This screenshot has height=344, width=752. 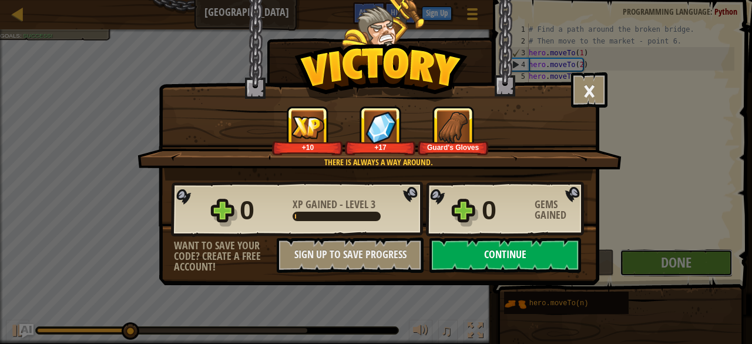 What do you see at coordinates (307, 147) in the screenshot?
I see `div: +10` at bounding box center [307, 147].